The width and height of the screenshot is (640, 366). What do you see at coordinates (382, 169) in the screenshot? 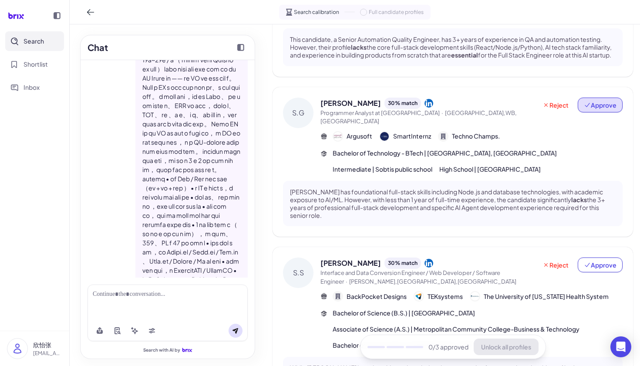
I see `span: Intermediate | Sobtis public school` at bounding box center [382, 169].